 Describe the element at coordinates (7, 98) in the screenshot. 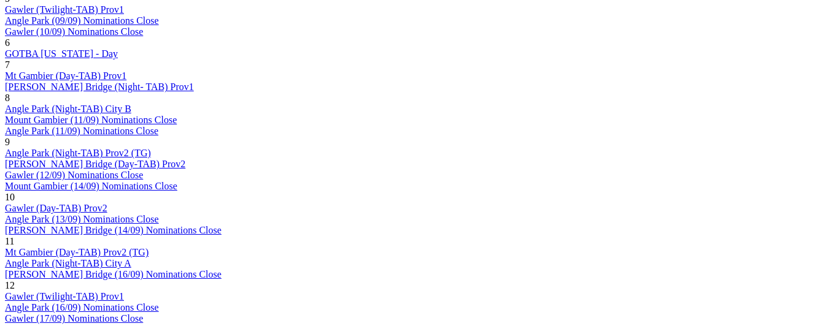

I see `span: 8` at that location.